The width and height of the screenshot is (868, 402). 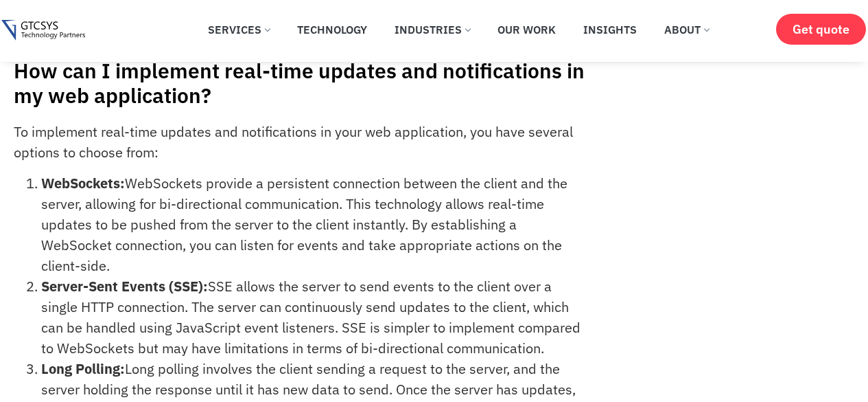 I want to click on a: Technology, so click(x=332, y=29).